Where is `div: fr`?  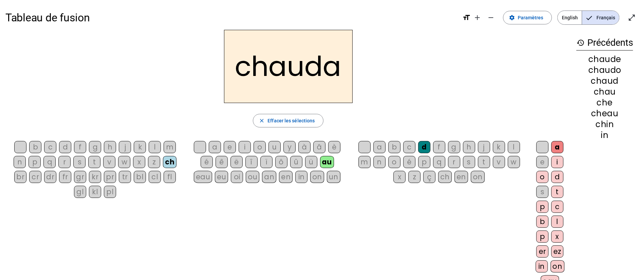
div: fr is located at coordinates (65, 177).